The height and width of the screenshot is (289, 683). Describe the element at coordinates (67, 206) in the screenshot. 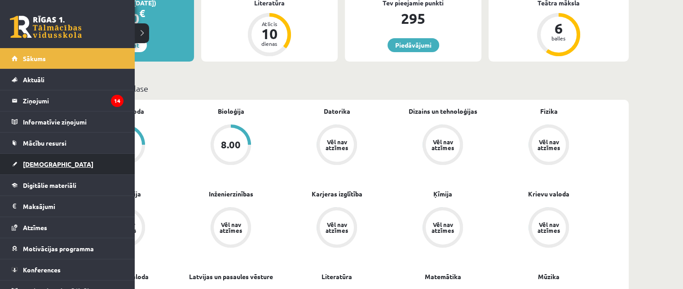

I see `a: Maksājumi` at that location.